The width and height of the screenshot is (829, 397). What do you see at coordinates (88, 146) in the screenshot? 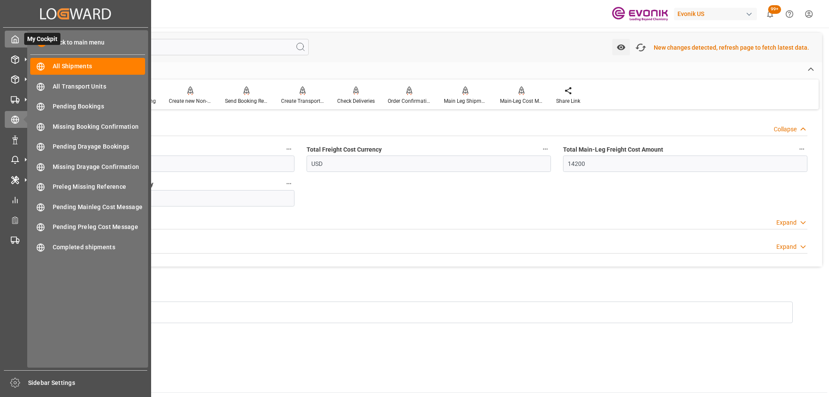
I see `a: Pending Drayage Bookings` at bounding box center [88, 146].